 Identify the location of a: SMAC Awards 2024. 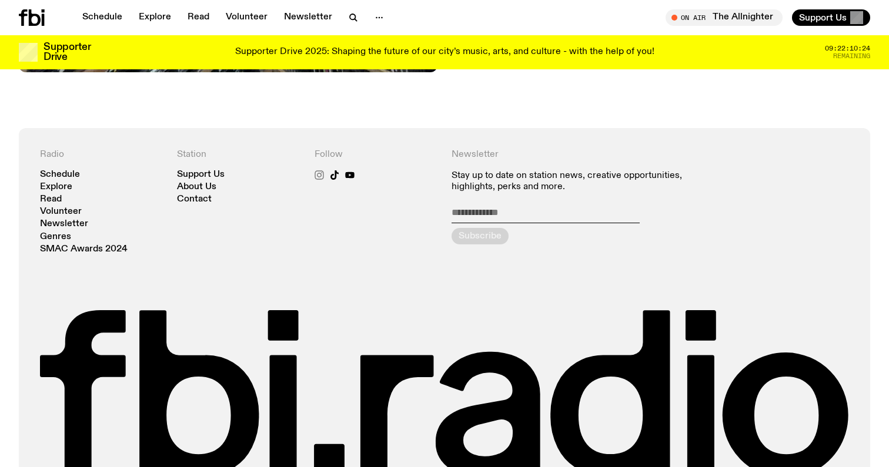
(83, 249).